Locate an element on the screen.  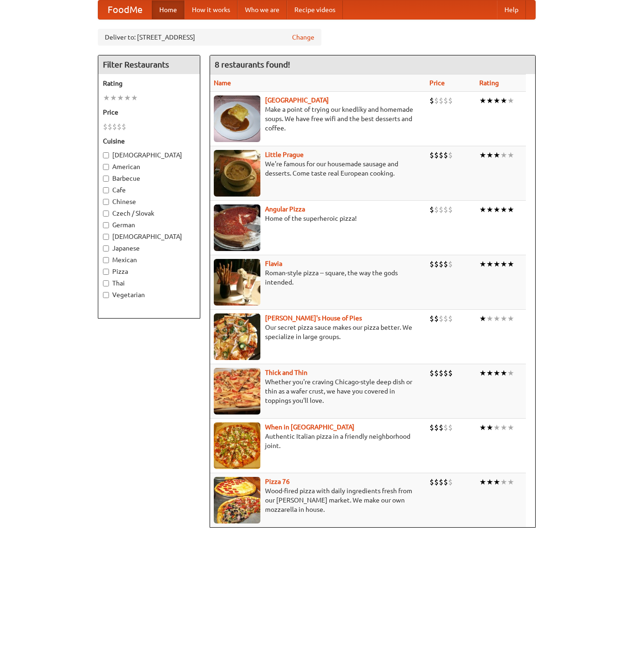
p: Authentic Italian pizza in a friendly neighborhood joint. is located at coordinates (318, 441).